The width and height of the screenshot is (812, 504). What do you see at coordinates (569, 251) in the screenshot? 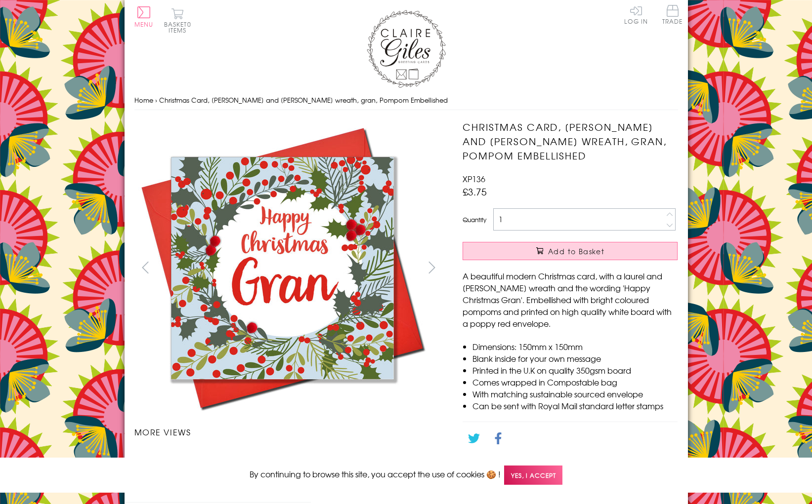
I see `button: Add to Basket` at bounding box center [569, 251].